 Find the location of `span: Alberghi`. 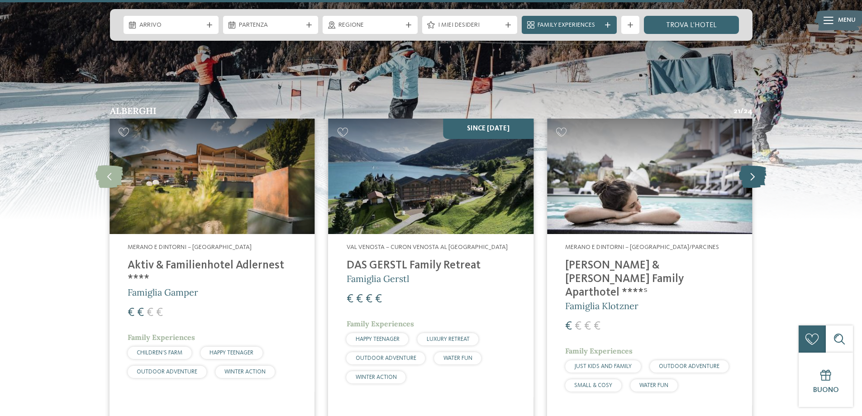

span: Alberghi is located at coordinates (133, 110).